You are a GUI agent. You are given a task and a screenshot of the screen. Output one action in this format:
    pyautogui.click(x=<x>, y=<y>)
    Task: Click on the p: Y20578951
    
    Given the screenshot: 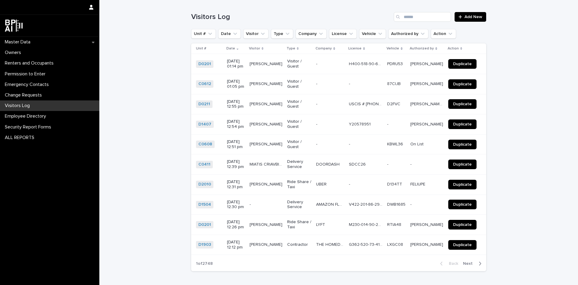 What is the action you would take?
    pyautogui.click(x=360, y=123)
    